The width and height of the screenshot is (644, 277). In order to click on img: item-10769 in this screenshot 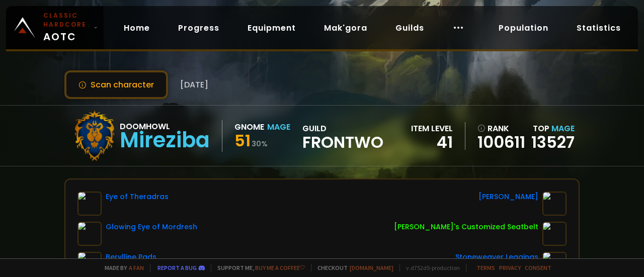, I will do `click(89, 233)`.